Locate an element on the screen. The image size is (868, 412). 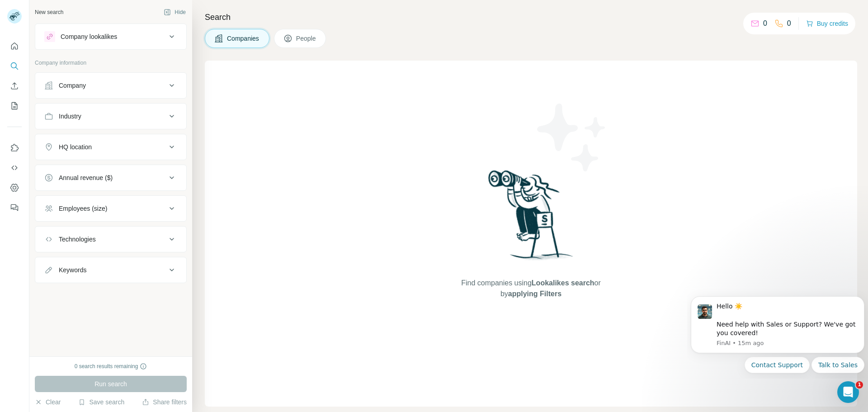
p: Company information is located at coordinates (111, 63).